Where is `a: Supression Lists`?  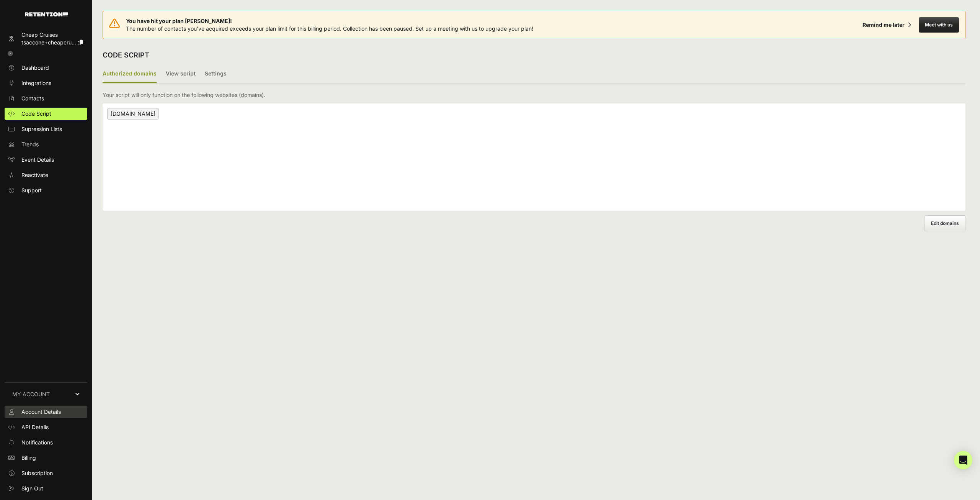 a: Supression Lists is located at coordinates (46, 129).